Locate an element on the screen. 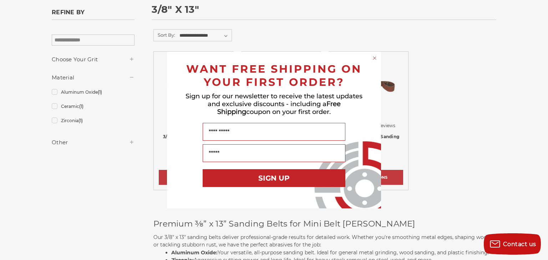  span: Contact us is located at coordinates (519, 244).